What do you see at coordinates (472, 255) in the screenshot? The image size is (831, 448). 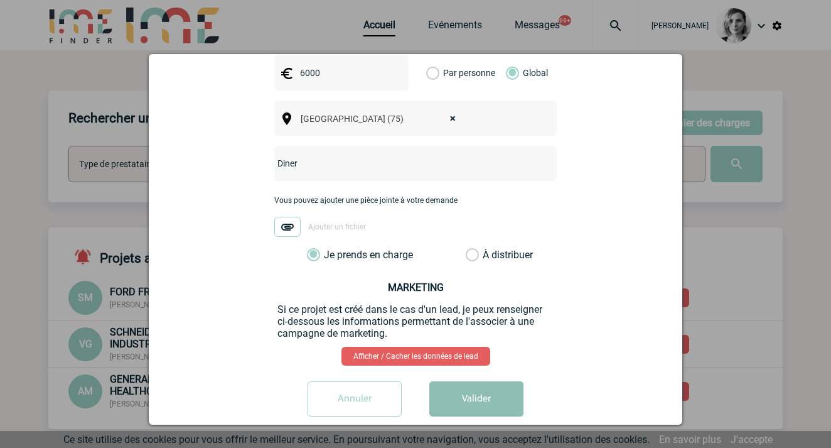 I see `label: À distribuer` at bounding box center [472, 255].